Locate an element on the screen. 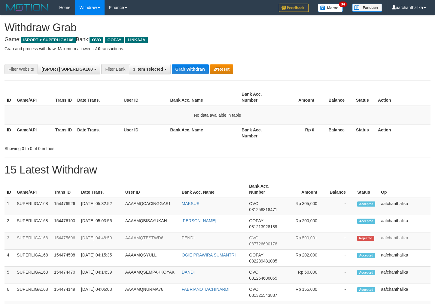 Image resolution: width=435 pixels, height=304 pixels. td: 154476926 is located at coordinates (65, 207).